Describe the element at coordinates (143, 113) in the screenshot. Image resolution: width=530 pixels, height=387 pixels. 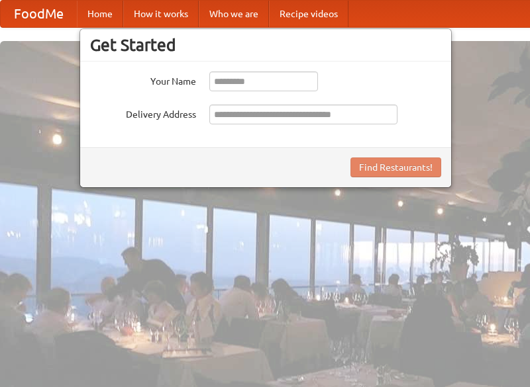
I see `label: Delivery Address` at that location.